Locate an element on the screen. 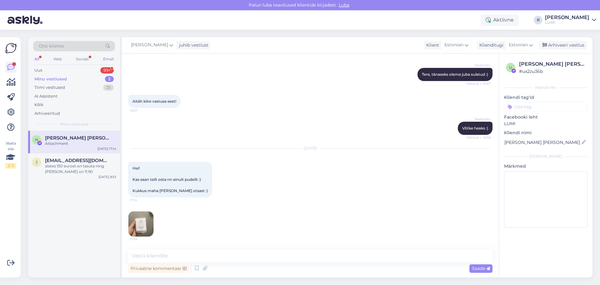 The image size is (600, 285). div: Kliendi info is located at coordinates (546, 87).